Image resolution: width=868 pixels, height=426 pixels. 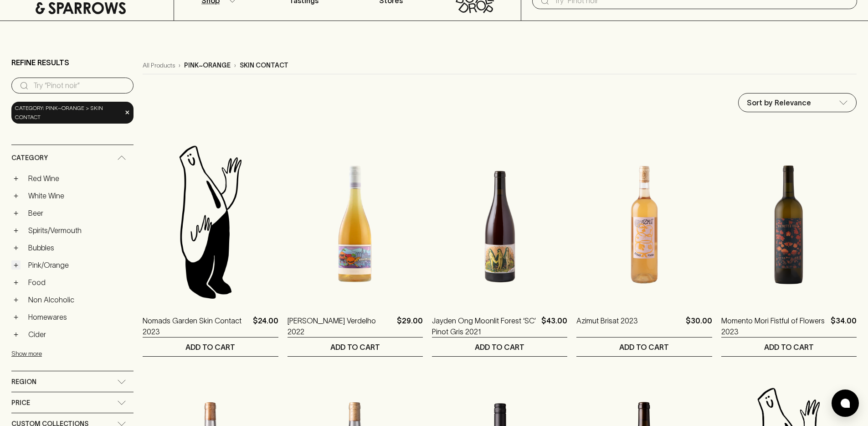 What do you see at coordinates (355, 221) in the screenshot?
I see `img: Somos Naranjito Verdelho 2022` at bounding box center [355, 221].